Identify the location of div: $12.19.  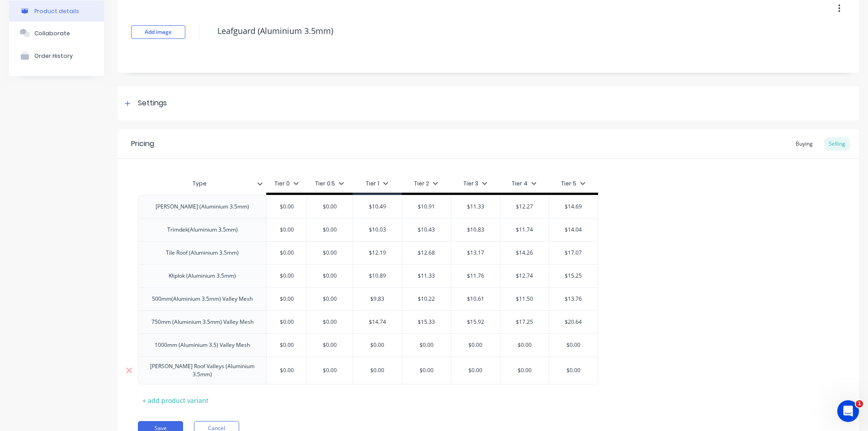
(378, 253).